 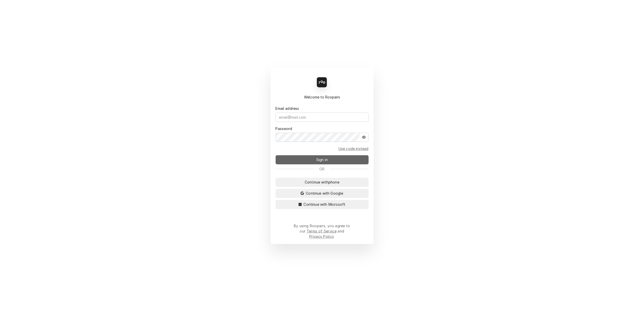 I want to click on span: Continue with phone, so click(x=322, y=182).